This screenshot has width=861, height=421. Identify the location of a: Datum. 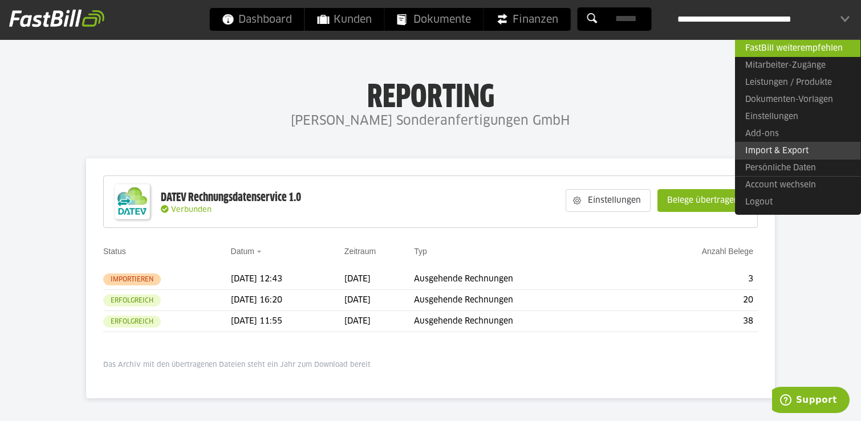
(242, 252).